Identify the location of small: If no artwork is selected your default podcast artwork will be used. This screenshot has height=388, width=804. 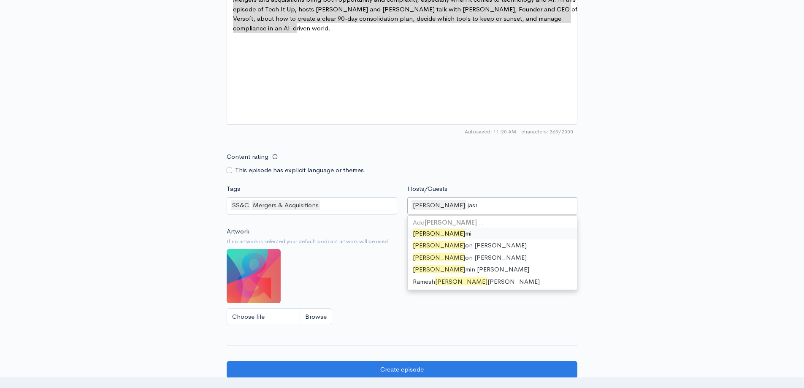
(402, 241).